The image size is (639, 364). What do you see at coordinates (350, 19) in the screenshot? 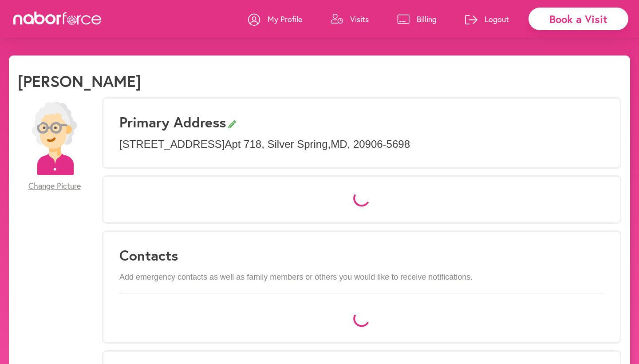
I see `a: Visits` at bounding box center [350, 19].